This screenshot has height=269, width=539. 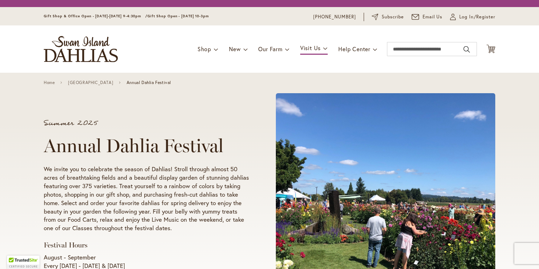 I want to click on p: We invite you to celebrate the season of Dahlias! Stroll through almost 50 acres of breathtaking ..., so click(x=146, y=199).